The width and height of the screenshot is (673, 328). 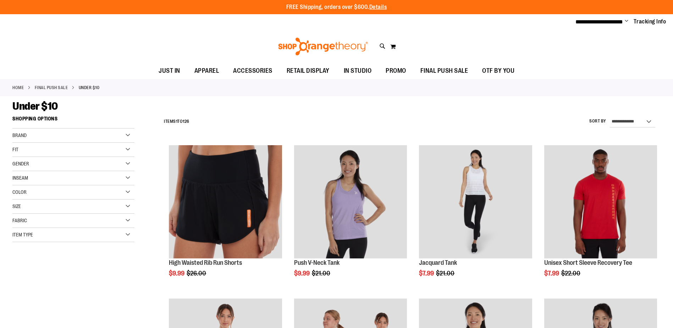 What do you see at coordinates (20, 135) in the screenshot?
I see `span: Brand` at bounding box center [20, 135].